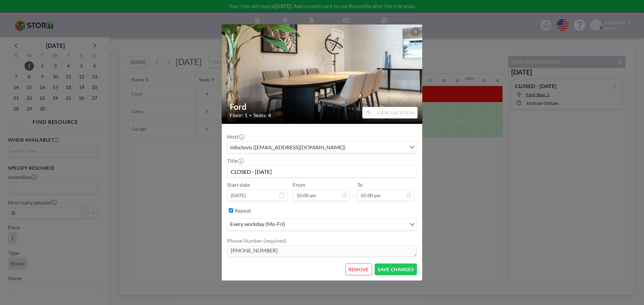 The height and width of the screenshot is (305, 644). What do you see at coordinates (322, 107) in the screenshot?
I see `h2: Ford` at bounding box center [322, 107].